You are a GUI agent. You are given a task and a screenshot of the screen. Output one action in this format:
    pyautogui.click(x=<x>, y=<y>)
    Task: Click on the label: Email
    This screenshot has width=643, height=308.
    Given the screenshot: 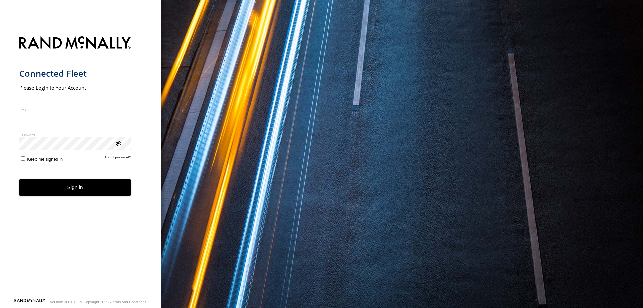 What is the action you would take?
    pyautogui.click(x=75, y=109)
    